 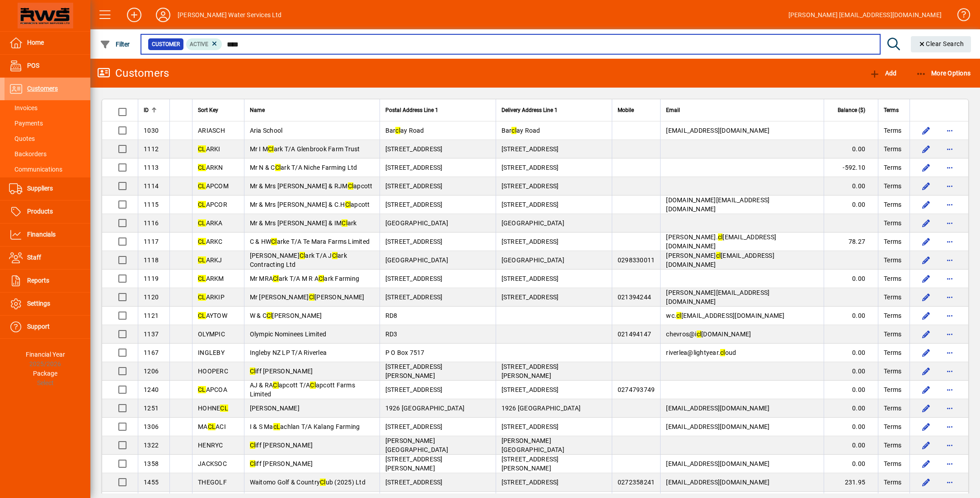 I want to click on td: -592.10, so click(x=851, y=168).